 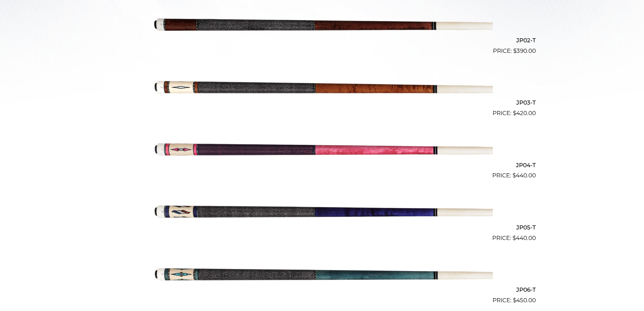 I want to click on bdi: 420.00, so click(x=525, y=113).